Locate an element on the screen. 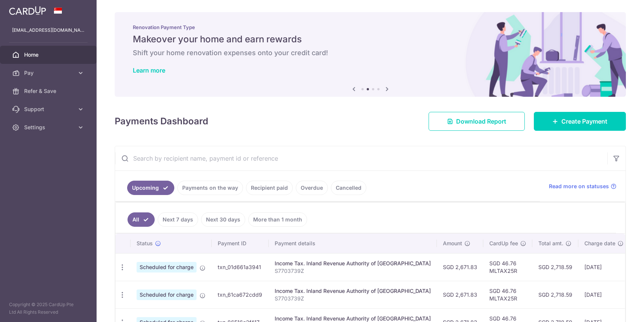 The width and height of the screenshot is (644, 322). th: Payment ID is located at coordinates (240, 243).